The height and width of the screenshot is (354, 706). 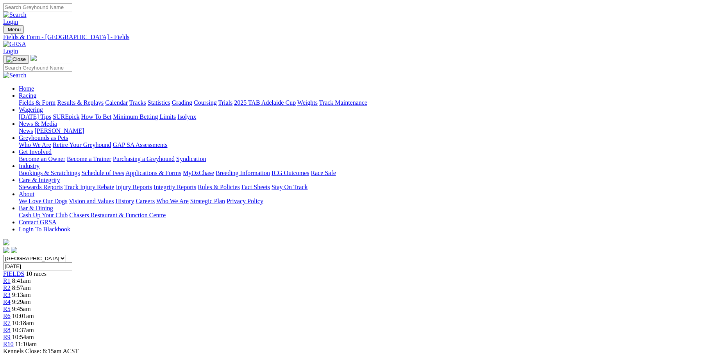 I want to click on a: Home, so click(x=26, y=88).